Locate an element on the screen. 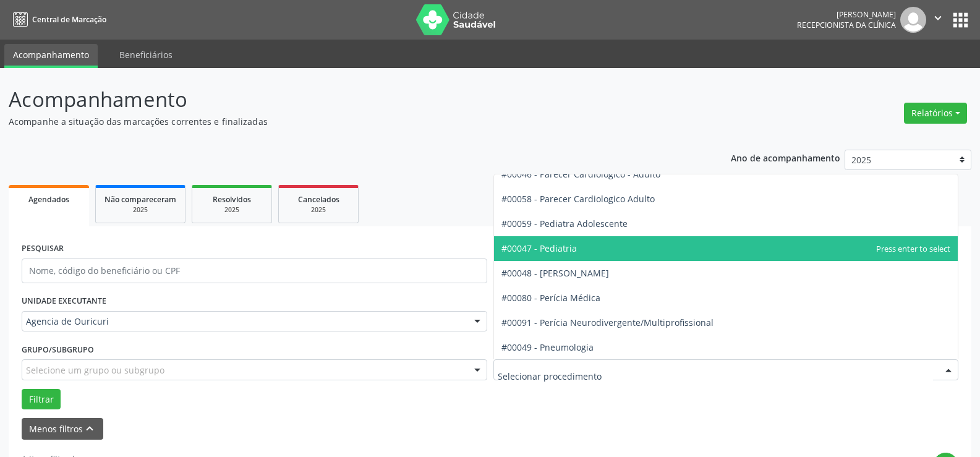  button: Relatórios is located at coordinates (935, 113).